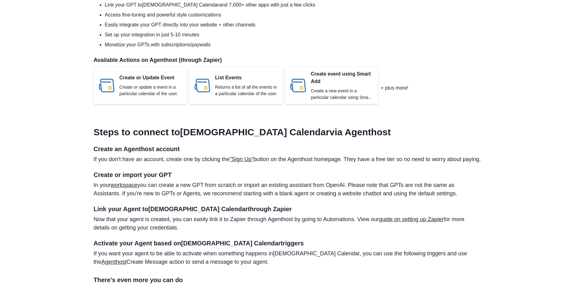 The image size is (575, 288). What do you see at coordinates (287, 189) in the screenshot?
I see `p: In your you can create a new GPT from scratch or import an existing assistant from OpenAI. Please...` at bounding box center [287, 189].